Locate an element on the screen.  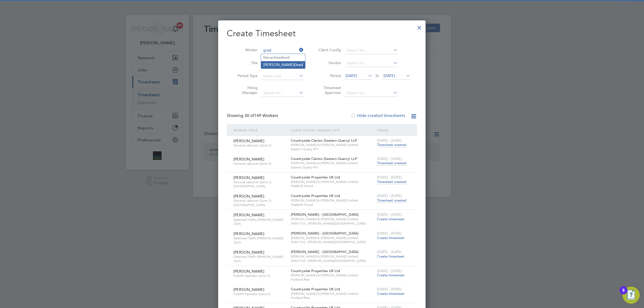
button: Open Resource Center, 8 new notifications is located at coordinates (631, 295).